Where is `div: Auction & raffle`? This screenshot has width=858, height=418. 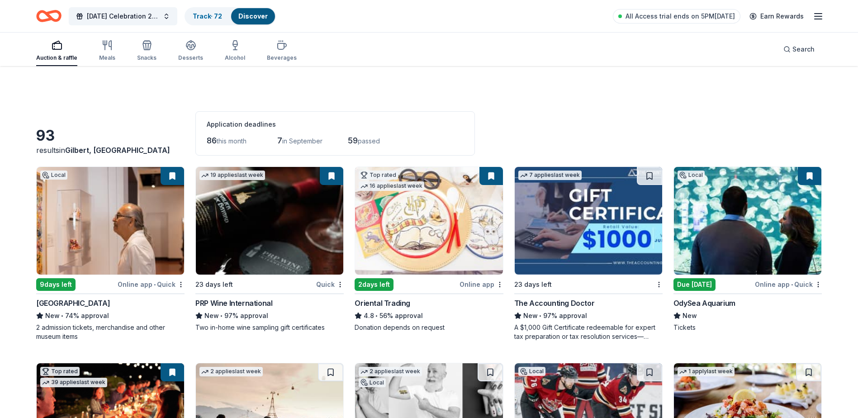
div: Auction & raffle is located at coordinates (57, 58).